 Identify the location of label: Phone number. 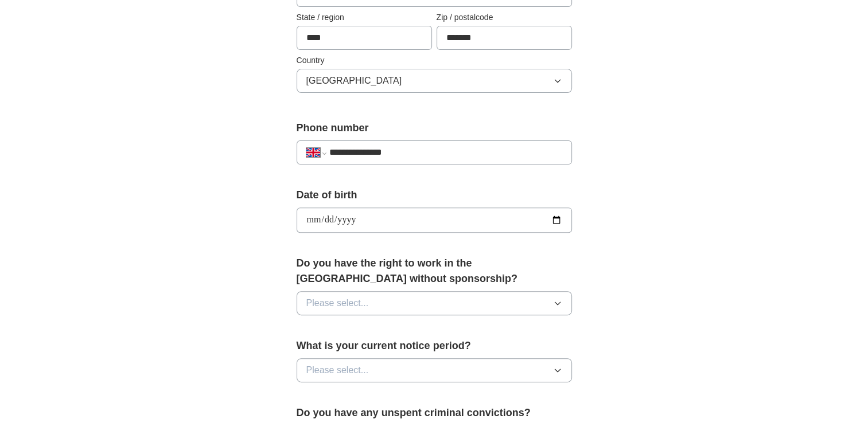
(434, 128).